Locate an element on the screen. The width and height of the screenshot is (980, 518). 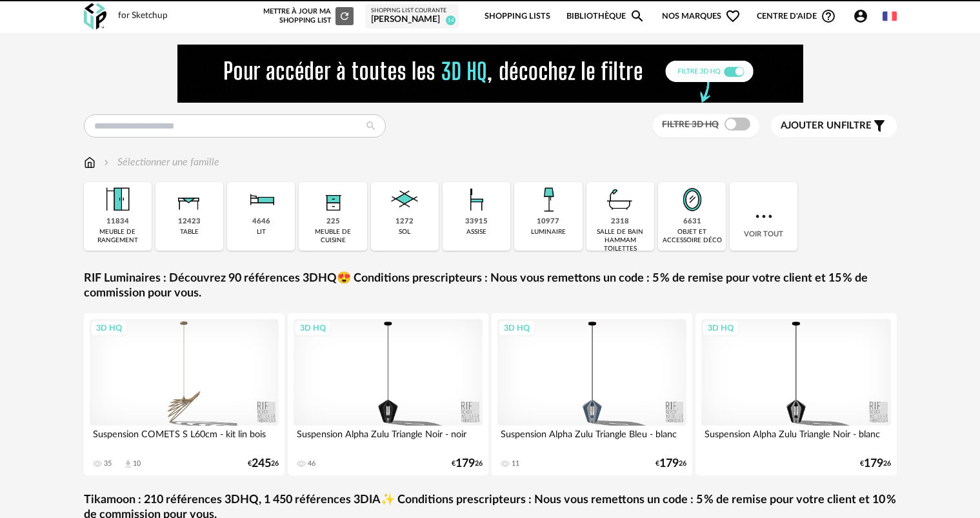
img: Meuble%20de%20rangement.png is located at coordinates (117, 200).